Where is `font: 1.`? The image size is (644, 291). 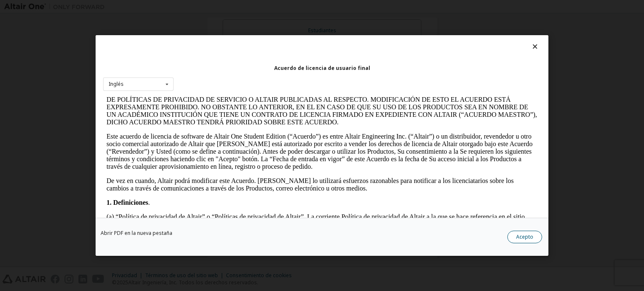 font: 1. is located at coordinates (6, 106).